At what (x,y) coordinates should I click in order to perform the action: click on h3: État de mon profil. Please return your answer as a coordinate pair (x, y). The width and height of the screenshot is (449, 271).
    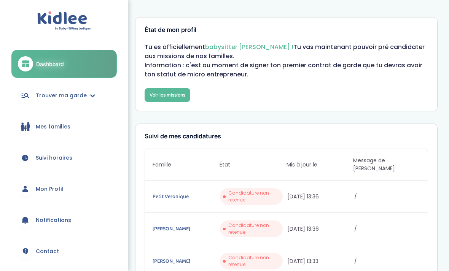
    Looking at the image, I should click on (286, 30).